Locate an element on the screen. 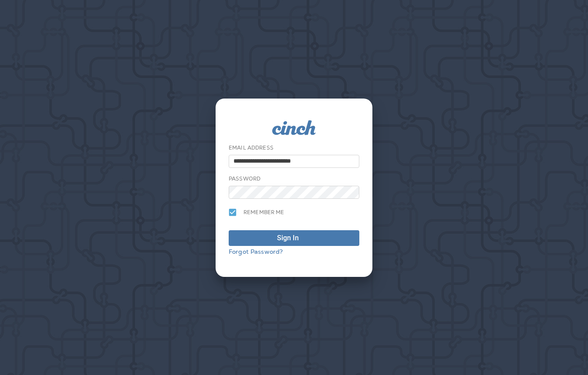 The image size is (588, 375). label: Email Address is located at coordinates (251, 148).